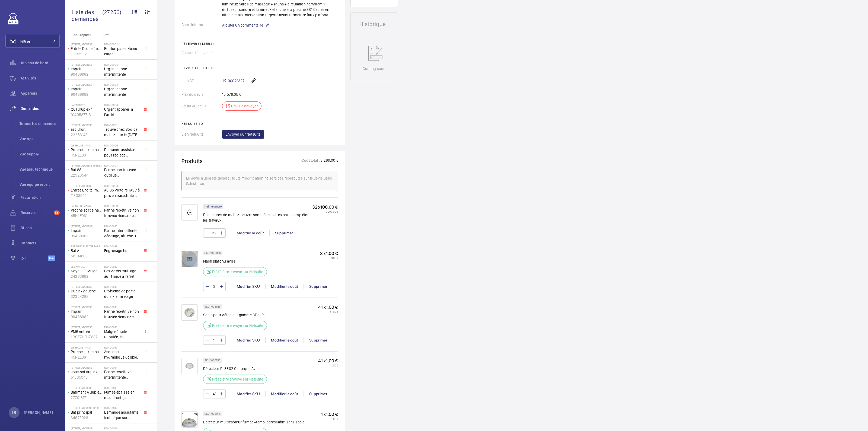  I want to click on p: 58194808, so click(87, 256).